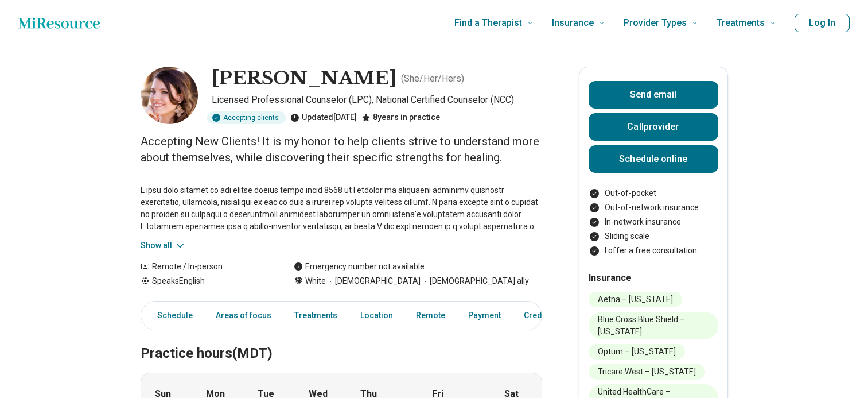  Describe the element at coordinates (572, 23) in the screenshot. I see `span: Insurance` at that location.